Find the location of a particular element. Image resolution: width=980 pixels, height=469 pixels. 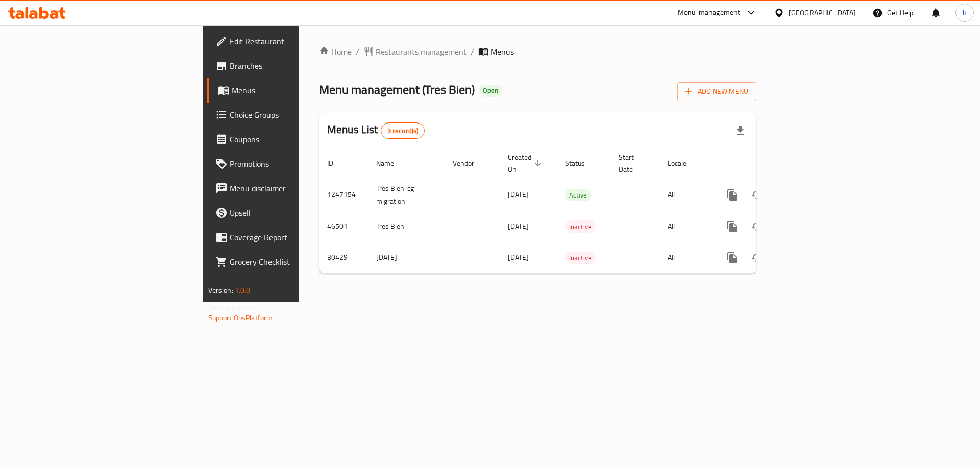

span: Get support on: is located at coordinates (232, 308).